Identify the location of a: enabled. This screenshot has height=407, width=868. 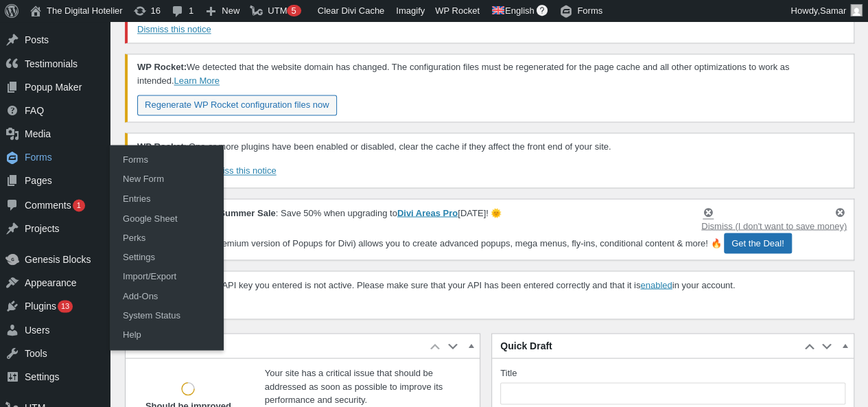
(656, 285).